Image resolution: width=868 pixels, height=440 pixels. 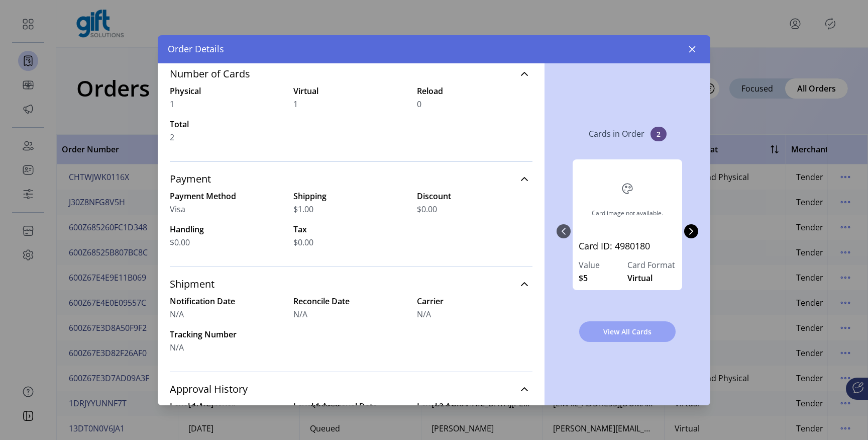 I want to click on label: Reconcile Date, so click(x=351, y=301).